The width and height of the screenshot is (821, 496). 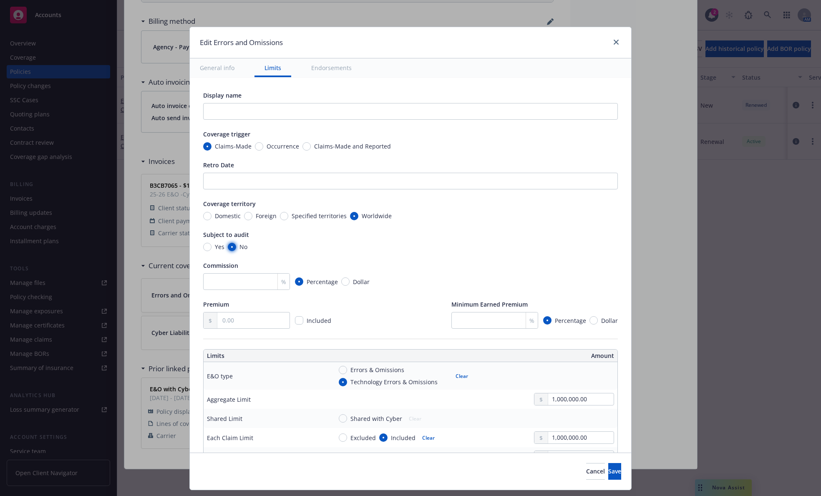 What do you see at coordinates (394, 382) in the screenshot?
I see `span: Technology Errors & Omissions` at bounding box center [394, 382].